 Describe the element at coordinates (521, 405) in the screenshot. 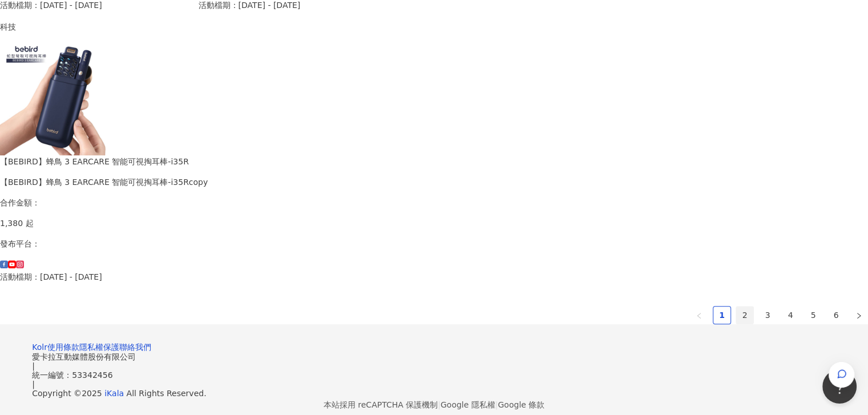

I see `a: Google 條款` at that location.